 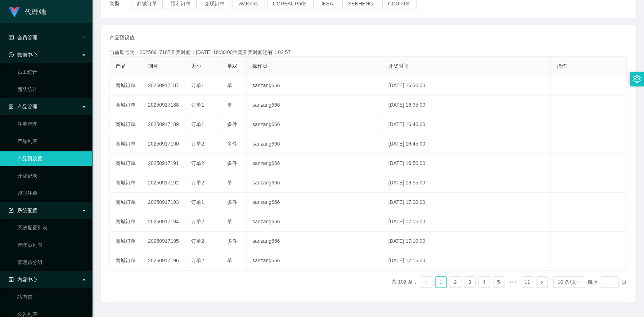 What do you see at coordinates (52, 72) in the screenshot?
I see `a: 员工统计` at bounding box center [52, 72].